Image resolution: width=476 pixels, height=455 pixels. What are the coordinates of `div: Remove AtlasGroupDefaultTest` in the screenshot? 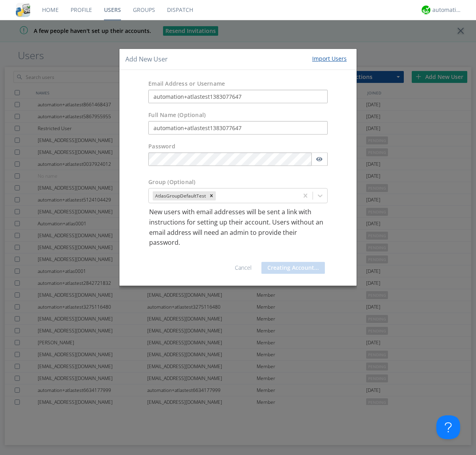 It's located at (212, 195).